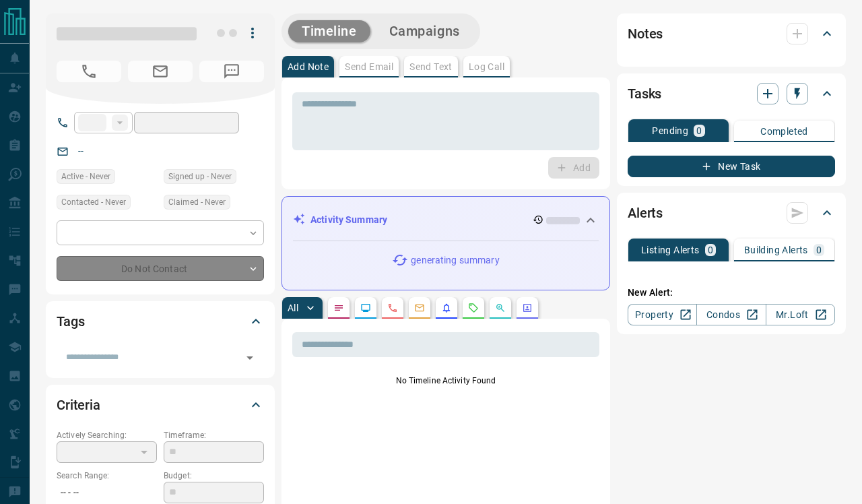  I want to click on span: No Email, so click(160, 71).